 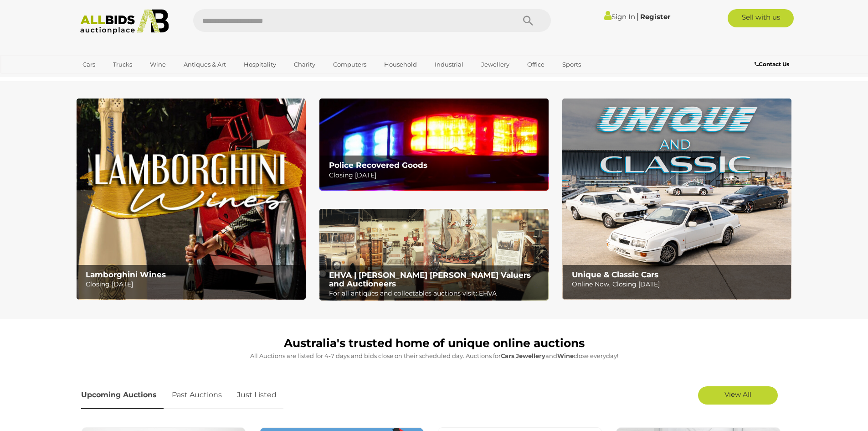 I want to click on a: Computers, so click(x=349, y=64).